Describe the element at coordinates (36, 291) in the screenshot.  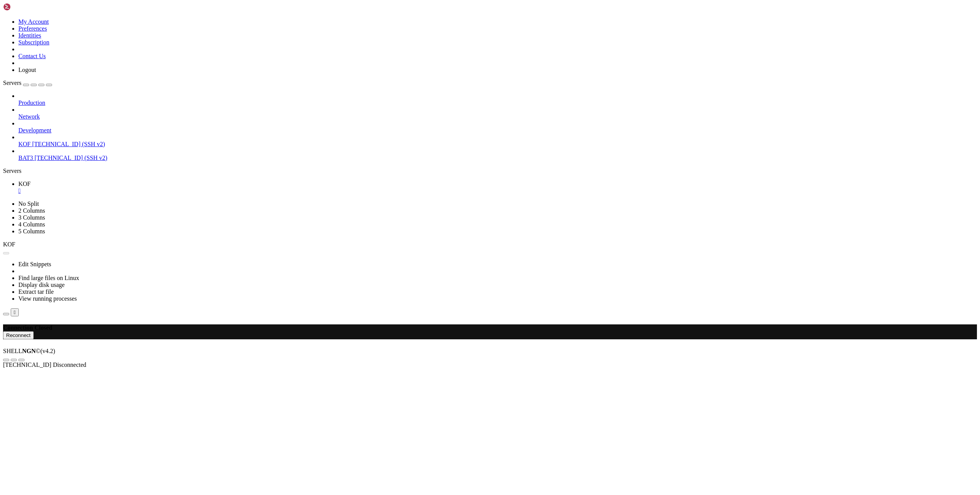
I see `a: Extract tar file` at that location.